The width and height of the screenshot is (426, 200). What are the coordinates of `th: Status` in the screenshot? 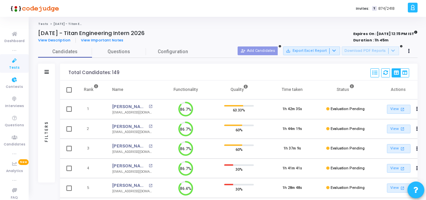 It's located at (346, 90).